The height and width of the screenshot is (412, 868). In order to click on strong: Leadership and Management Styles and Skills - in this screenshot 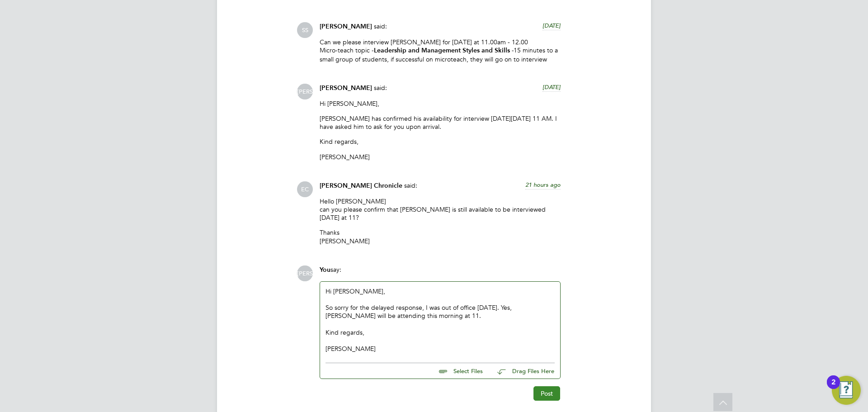, I will do `click(444, 50)`.